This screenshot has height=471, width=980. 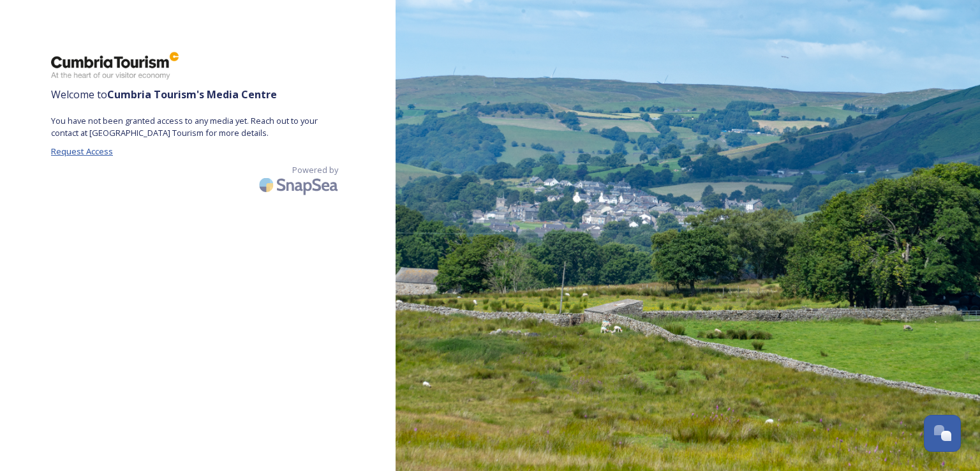 I want to click on span: Powered by, so click(x=315, y=169).